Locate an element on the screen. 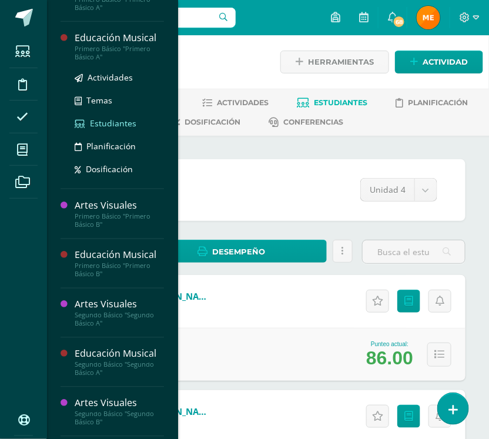 This screenshot has width=489, height=439. span: Planificación is located at coordinates (111, 146).